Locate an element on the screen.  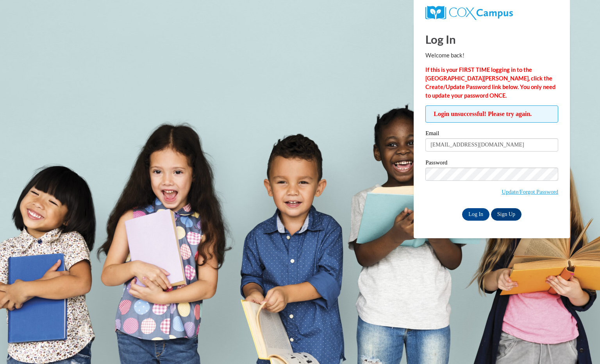
a: Update/Forgot Password is located at coordinates (530, 192).